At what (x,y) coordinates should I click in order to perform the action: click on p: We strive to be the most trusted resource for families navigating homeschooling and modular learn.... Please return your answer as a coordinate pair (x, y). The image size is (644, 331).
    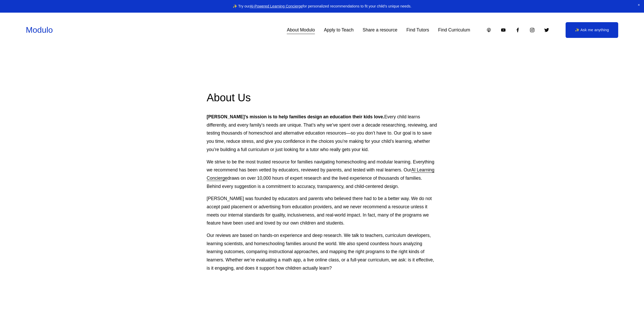
    Looking at the image, I should click on (322, 174).